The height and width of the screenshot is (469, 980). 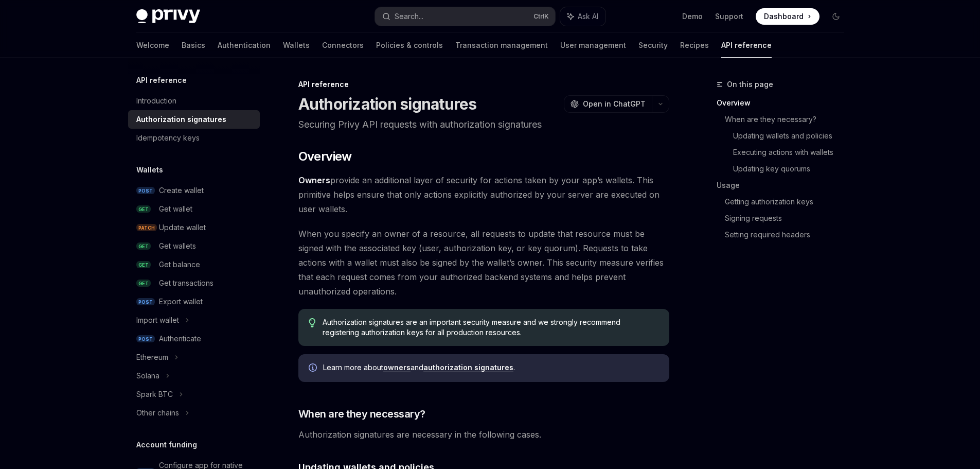 I want to click on a: Transaction management, so click(x=502, y=45).